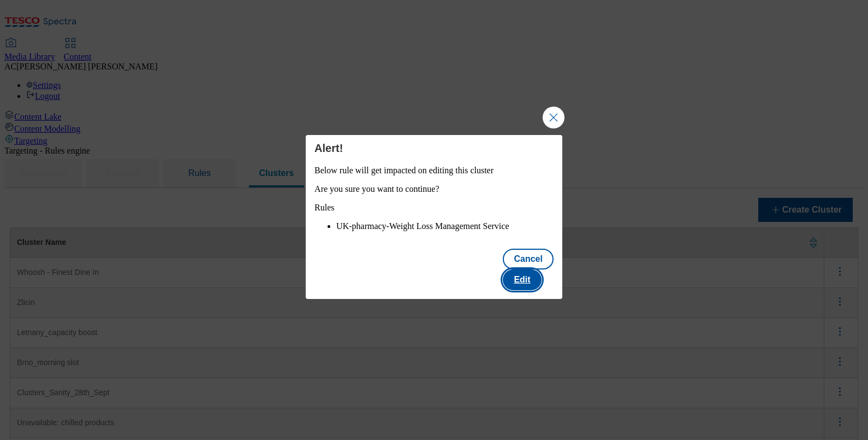  What do you see at coordinates (445, 226) in the screenshot?
I see `li: UK-pharmacy-Weight Loss Management Service` at bounding box center [445, 226].